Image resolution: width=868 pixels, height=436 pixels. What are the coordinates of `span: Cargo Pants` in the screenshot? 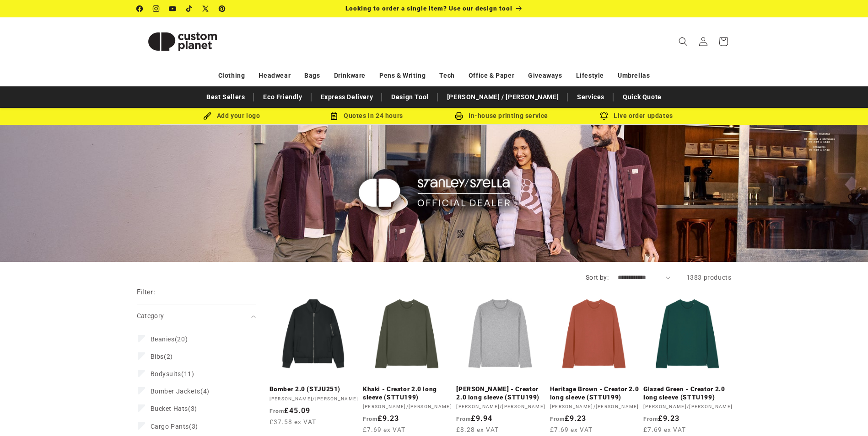 It's located at (170, 426).